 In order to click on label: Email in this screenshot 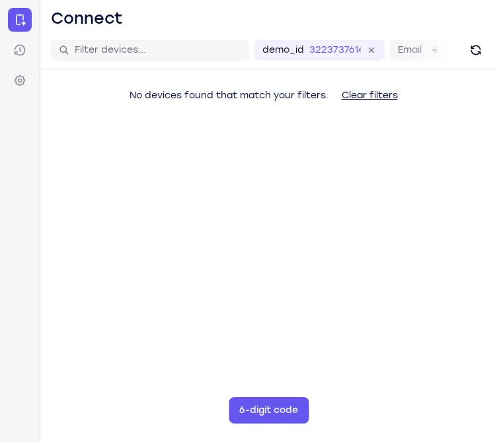, I will do `click(409, 50)`.